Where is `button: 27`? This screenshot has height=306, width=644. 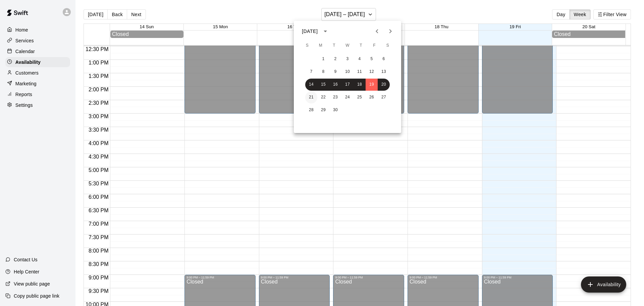 button: 27 is located at coordinates (384, 97).